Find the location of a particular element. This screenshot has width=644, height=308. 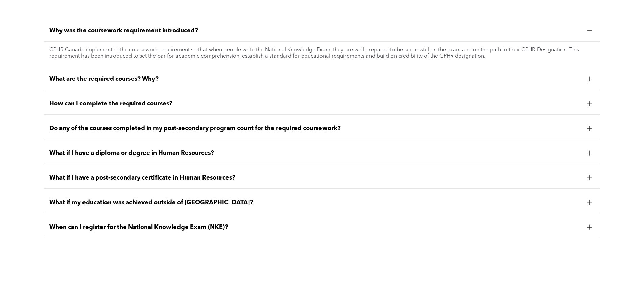

p: CPHR Canada implemented the coursework requirement so that when people write the National Knowled... is located at coordinates (322, 54).